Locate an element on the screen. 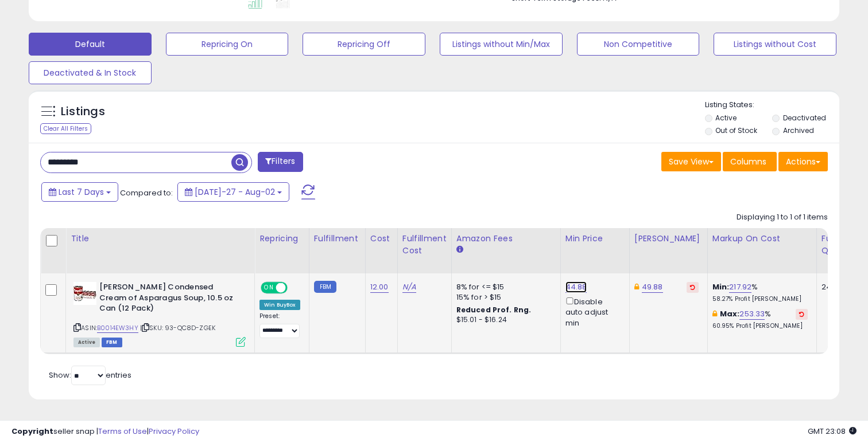  span: | SKU: 93-QC8D-ZGEK is located at coordinates (177, 328).